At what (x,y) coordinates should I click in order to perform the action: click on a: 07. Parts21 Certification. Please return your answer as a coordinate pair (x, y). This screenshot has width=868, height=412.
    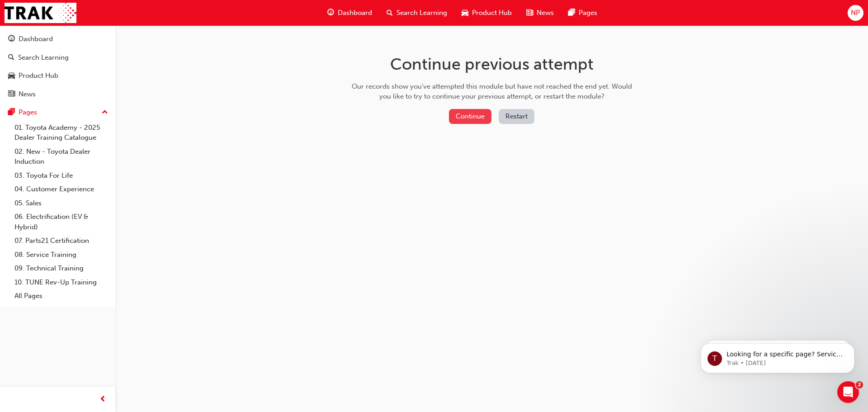
    Looking at the image, I should click on (61, 241).